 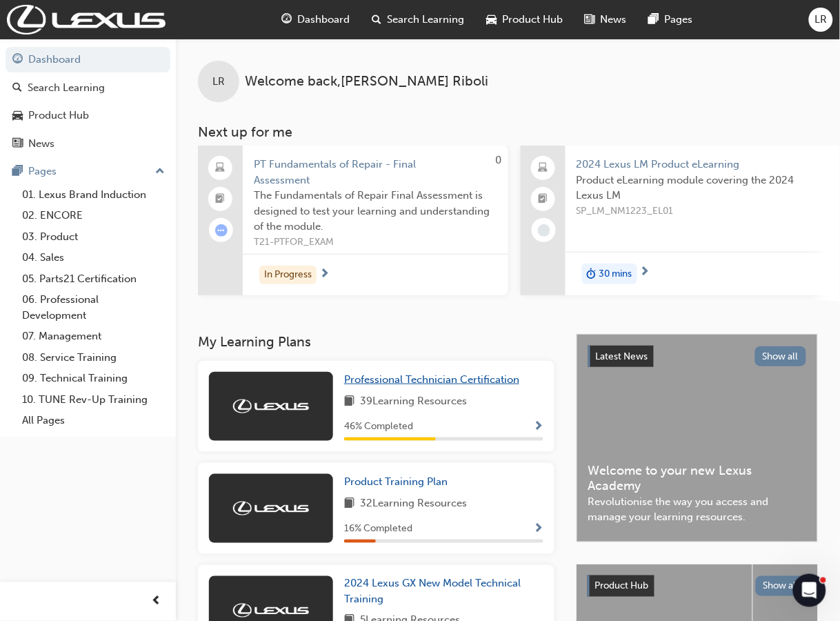 I want to click on a: 2024 Lexus LM Product eLearningProduct eLearning module covering the 2024 Lexus LMSP_LM_NM1223_EL..., so click(x=676, y=220).